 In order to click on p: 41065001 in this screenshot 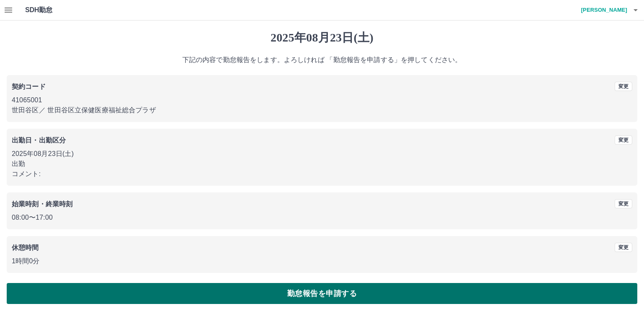, I will do `click(322, 100)`.